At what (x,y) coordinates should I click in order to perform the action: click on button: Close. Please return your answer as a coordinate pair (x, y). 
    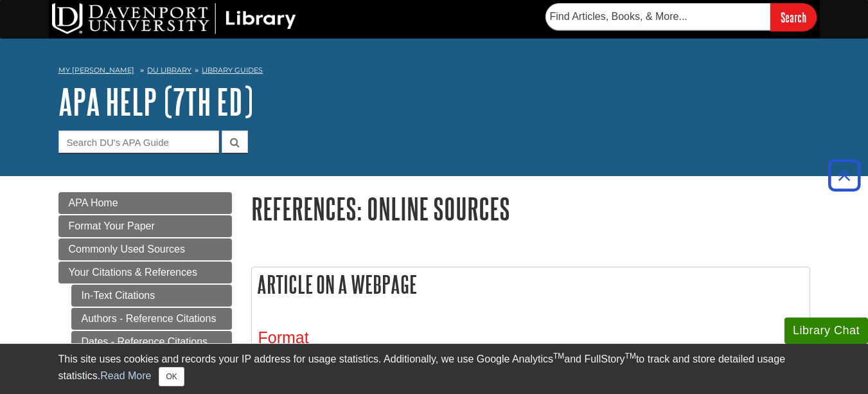
    Looking at the image, I should click on (171, 376).